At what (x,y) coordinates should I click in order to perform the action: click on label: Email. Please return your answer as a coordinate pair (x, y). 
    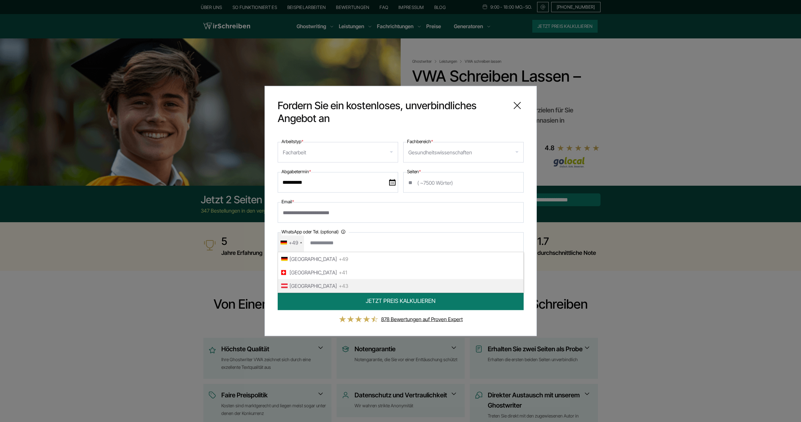
    Looking at the image, I should click on (288, 202).